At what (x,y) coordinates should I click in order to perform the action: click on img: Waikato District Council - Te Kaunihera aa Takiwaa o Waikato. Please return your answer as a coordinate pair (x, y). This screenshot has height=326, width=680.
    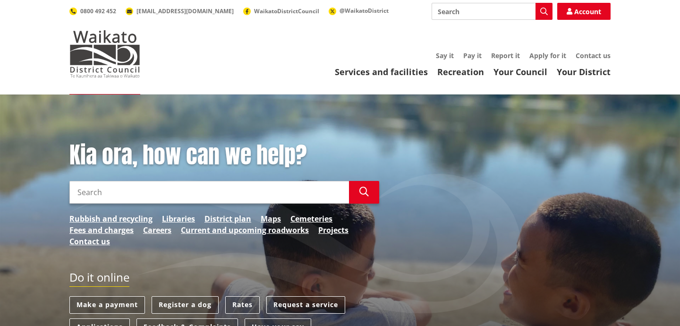
    Looking at the image, I should click on (105, 54).